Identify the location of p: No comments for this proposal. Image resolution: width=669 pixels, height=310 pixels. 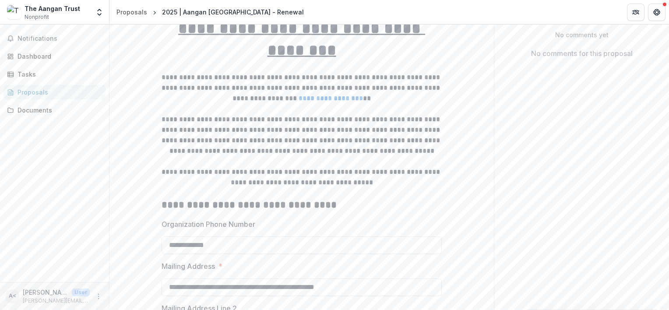
(581, 53).